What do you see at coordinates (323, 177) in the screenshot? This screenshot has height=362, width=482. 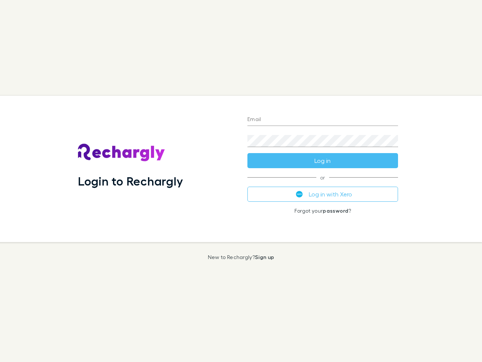 I see `span: or` at bounding box center [323, 177].